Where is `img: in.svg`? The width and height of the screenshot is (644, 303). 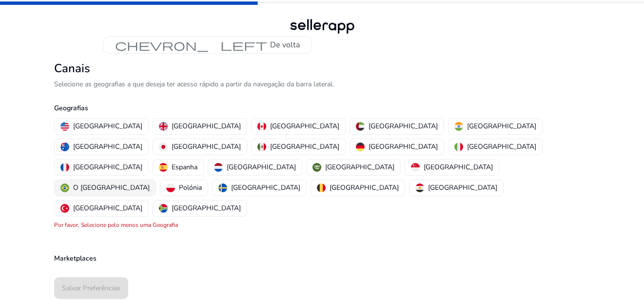 img: in.svg is located at coordinates (459, 126).